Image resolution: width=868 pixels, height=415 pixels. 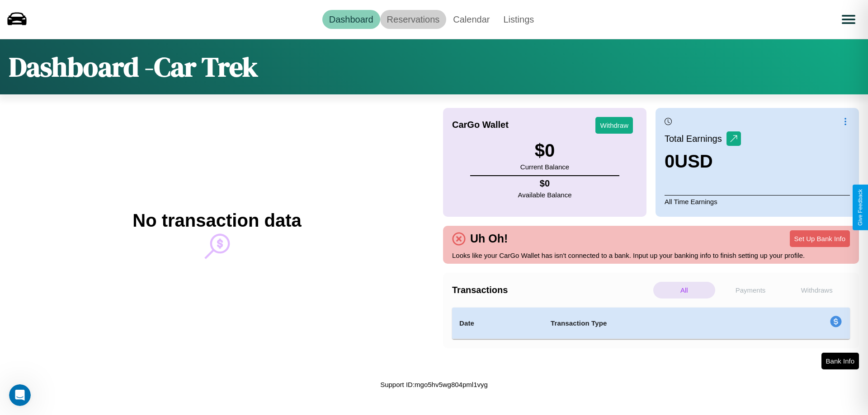 I want to click on a: Reservations, so click(x=413, y=20).